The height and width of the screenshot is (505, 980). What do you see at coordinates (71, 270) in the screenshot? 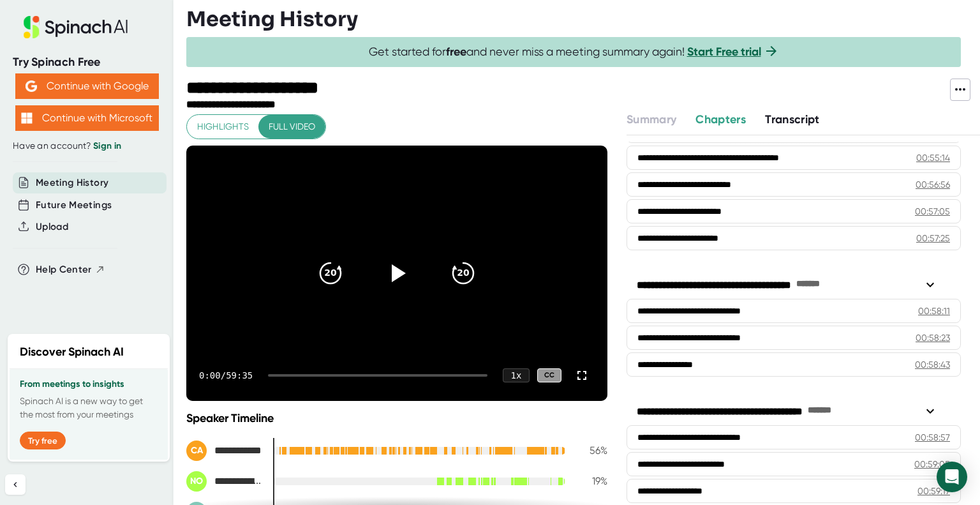
I see `button: Help Center` at bounding box center [71, 270].